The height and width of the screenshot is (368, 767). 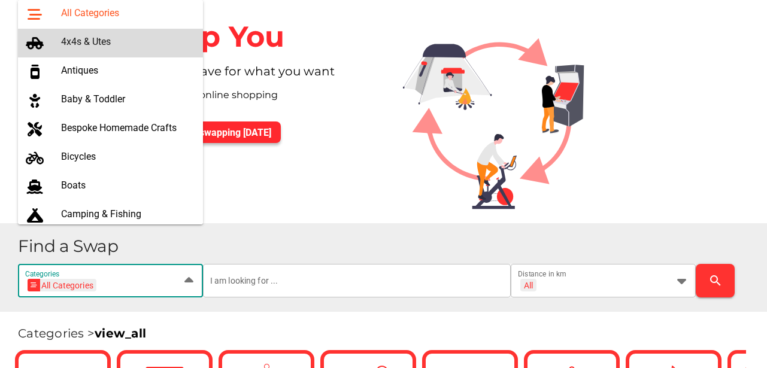 I want to click on div: Swapping is the new online shopping, so click(x=235, y=100).